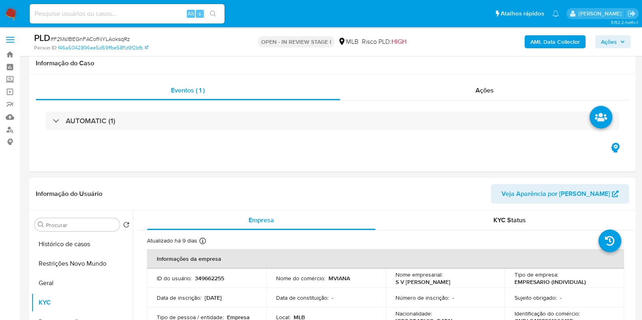  Describe the element at coordinates (82, 283) in the screenshot. I see `button: Geral` at that location.